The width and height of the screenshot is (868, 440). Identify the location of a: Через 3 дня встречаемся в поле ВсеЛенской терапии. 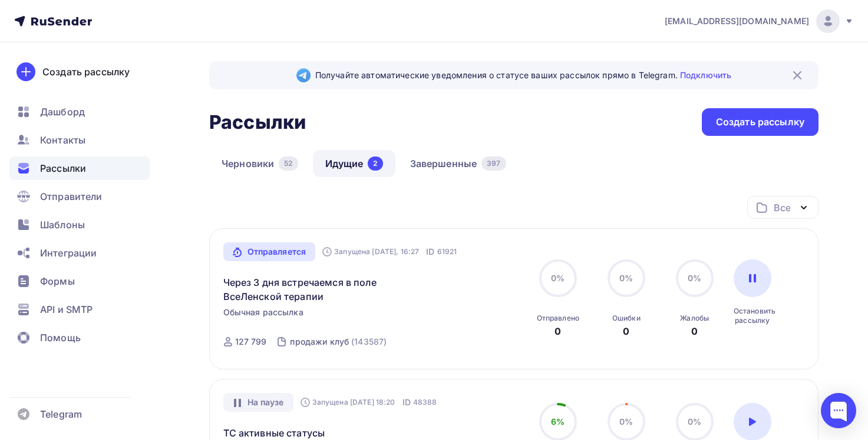
(324, 289).